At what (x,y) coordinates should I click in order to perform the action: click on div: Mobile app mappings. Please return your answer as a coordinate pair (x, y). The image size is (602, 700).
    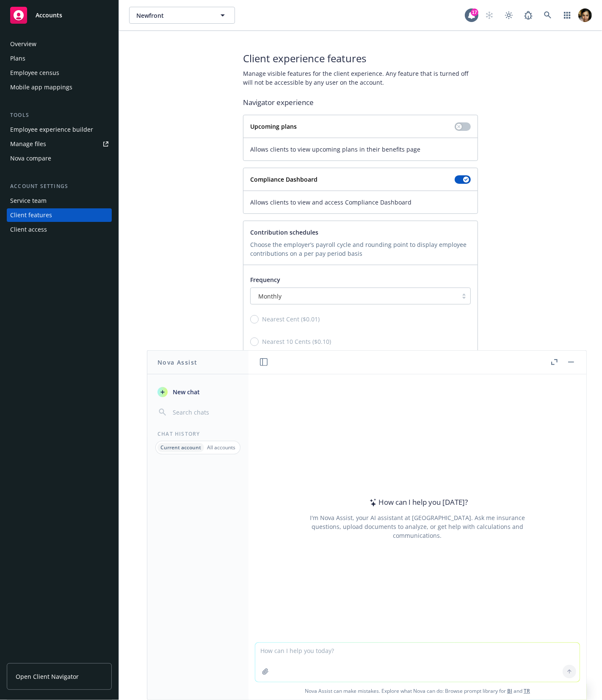
    Looking at the image, I should click on (41, 87).